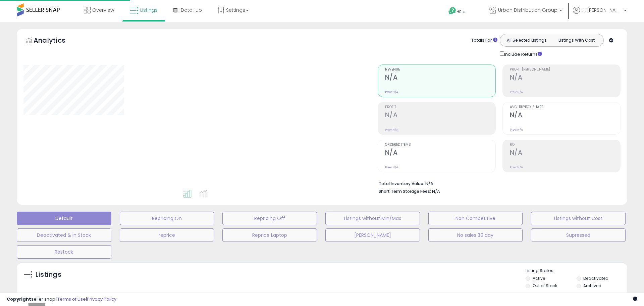 The height and width of the screenshot is (306, 644). I want to click on span: N/A, so click(436, 191).